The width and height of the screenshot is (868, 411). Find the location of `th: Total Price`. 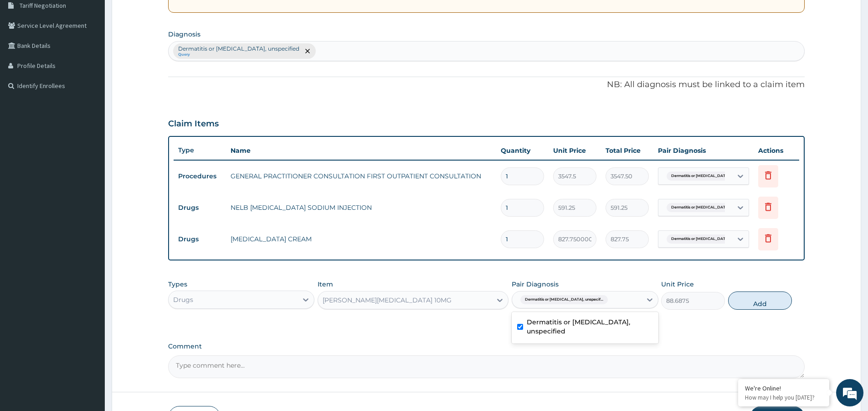

th: Total Price is located at coordinates (627, 151).